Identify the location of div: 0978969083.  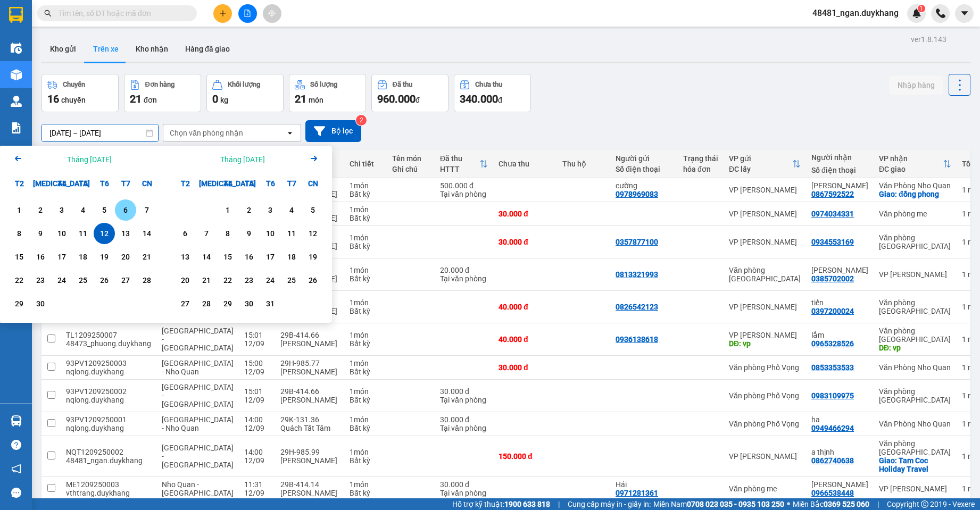
(637, 194).